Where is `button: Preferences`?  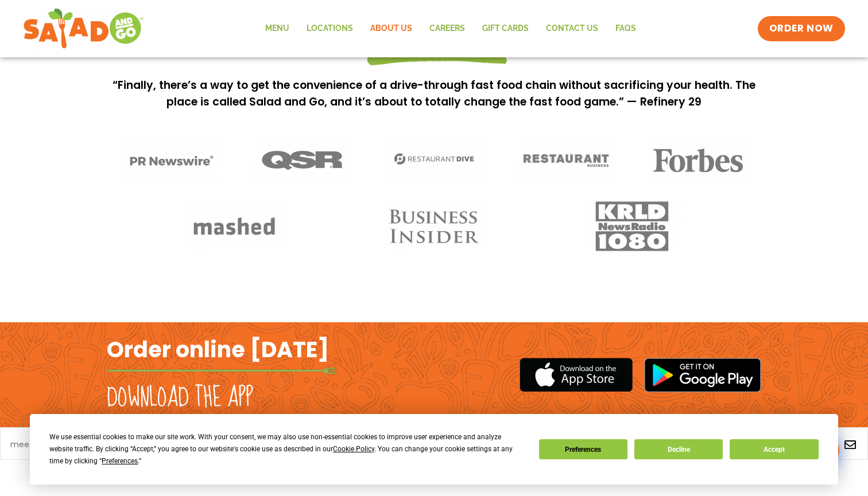
button: Preferences is located at coordinates (583, 449).